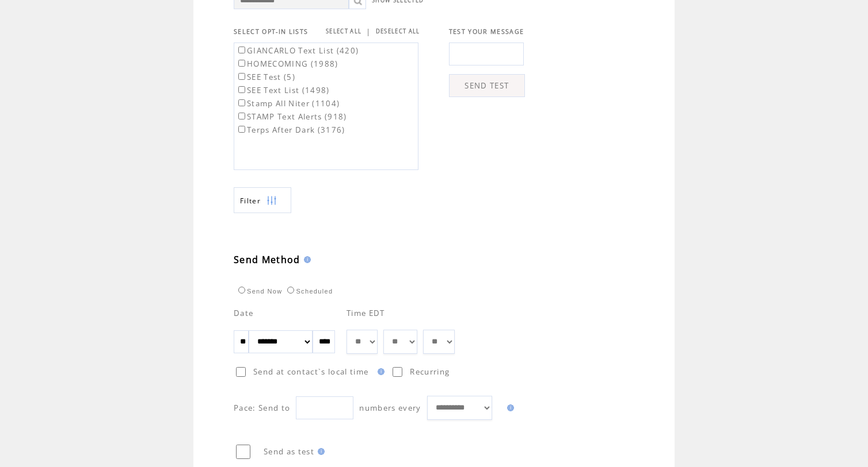  I want to click on input: Scheduled, so click(290, 290).